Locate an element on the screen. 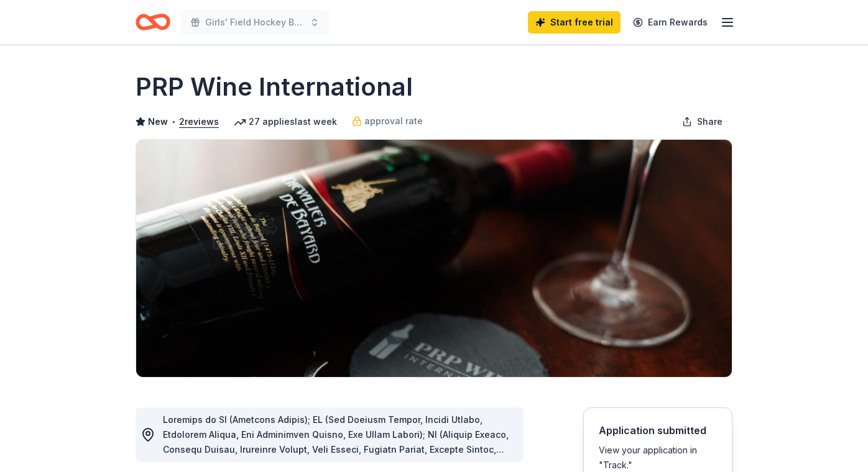  a: Earn Rewards is located at coordinates (670, 22).